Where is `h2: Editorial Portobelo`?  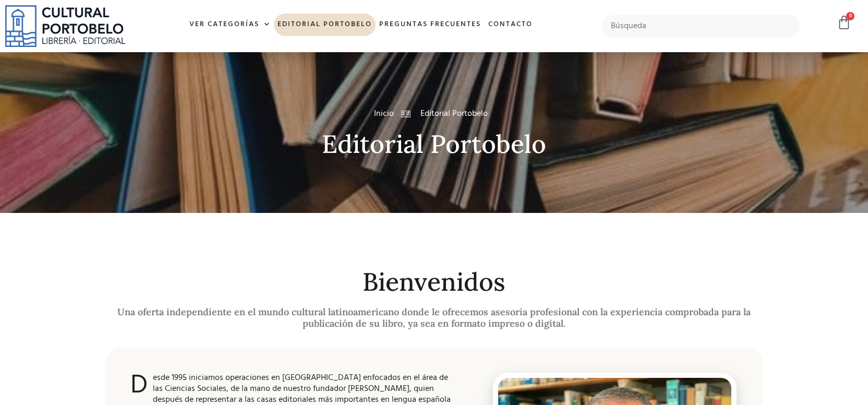
h2: Editorial Portobelo is located at coordinates (434, 144).